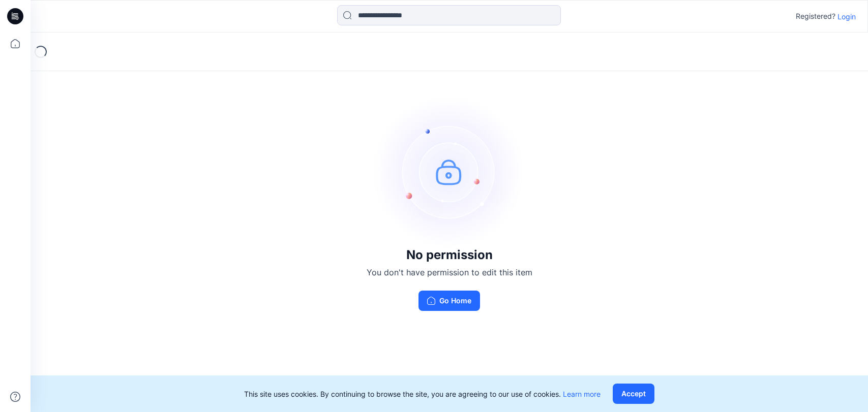 The width and height of the screenshot is (868, 412). What do you see at coordinates (449, 301) in the screenshot?
I see `button: Go Home` at bounding box center [449, 301].